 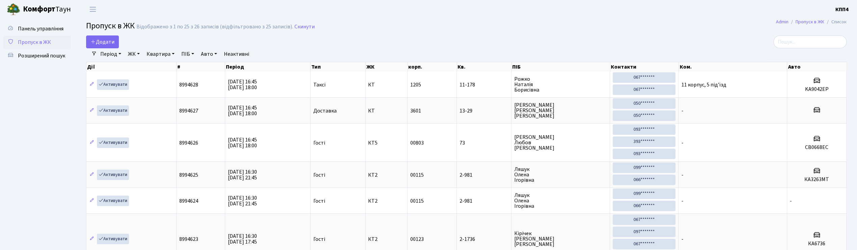 What do you see at coordinates (189, 143) in the screenshot?
I see `span: 8994626` at bounding box center [189, 143].